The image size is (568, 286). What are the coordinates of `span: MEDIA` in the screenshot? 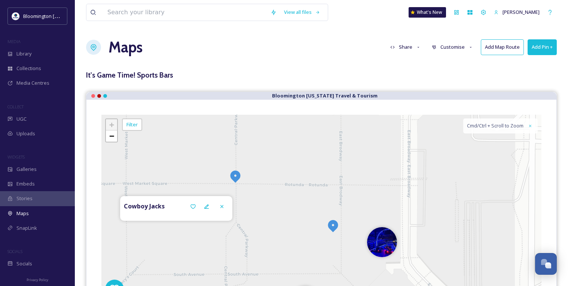 It's located at (14, 41).